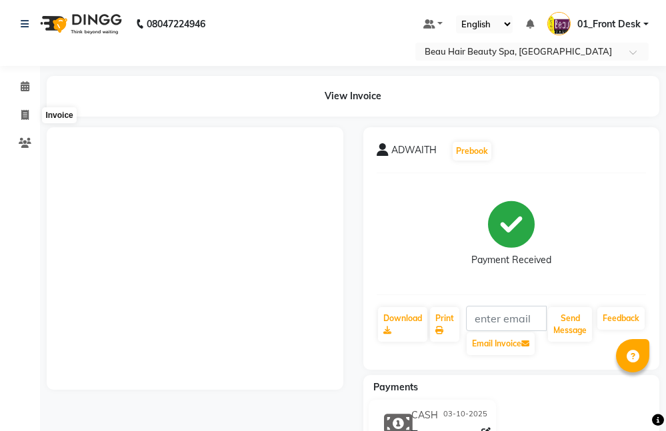 The image size is (666, 431). I want to click on div: Payment Received, so click(511, 260).